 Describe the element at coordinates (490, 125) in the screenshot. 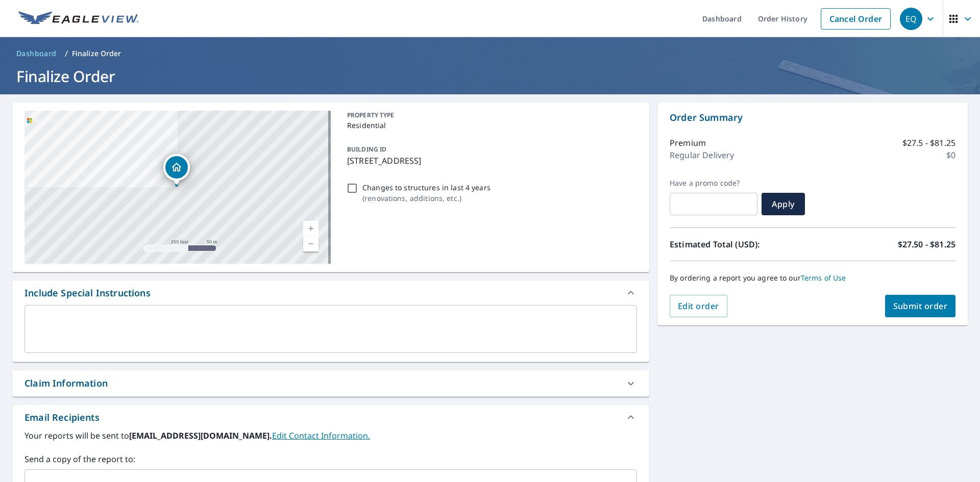

I see `p: Residential` at that location.